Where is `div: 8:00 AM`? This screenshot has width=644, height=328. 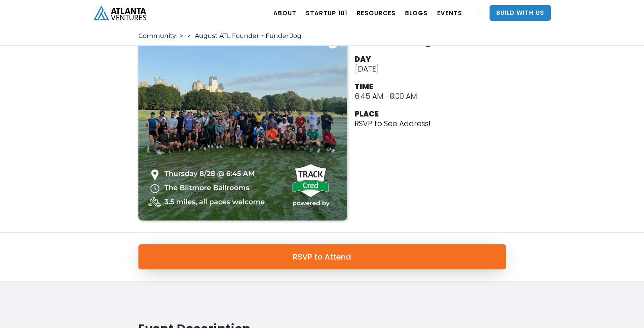
div: 8:00 AM is located at coordinates (404, 97).